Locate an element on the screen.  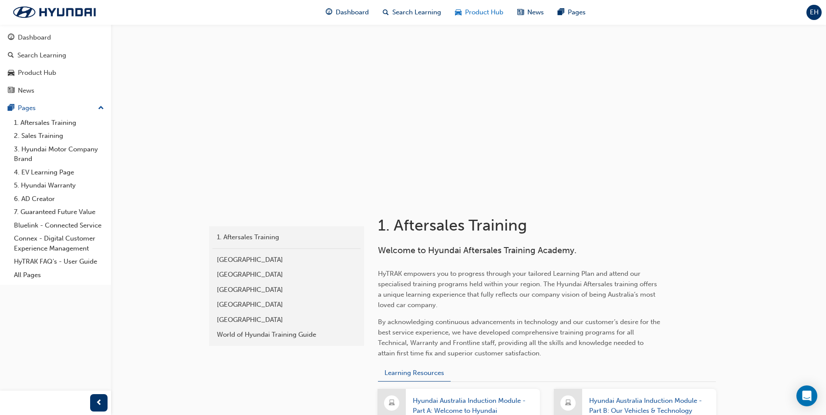
span: Search Learning is located at coordinates (417, 12).